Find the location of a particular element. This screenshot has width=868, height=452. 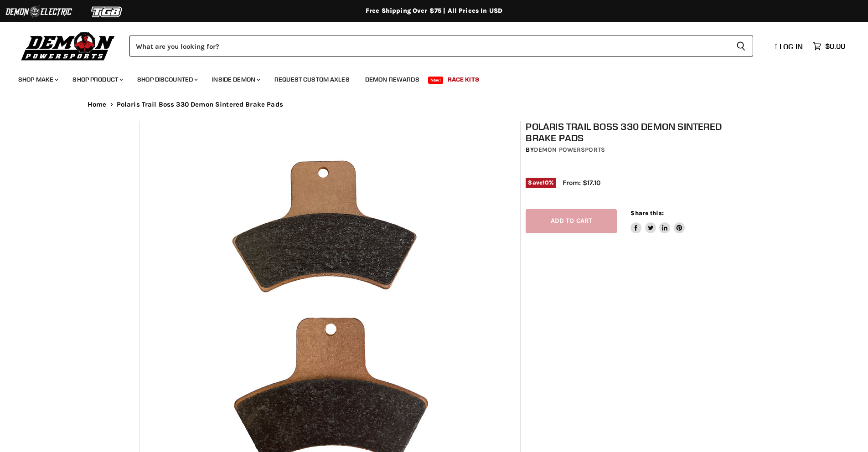

span: Save % is located at coordinates (541, 183).